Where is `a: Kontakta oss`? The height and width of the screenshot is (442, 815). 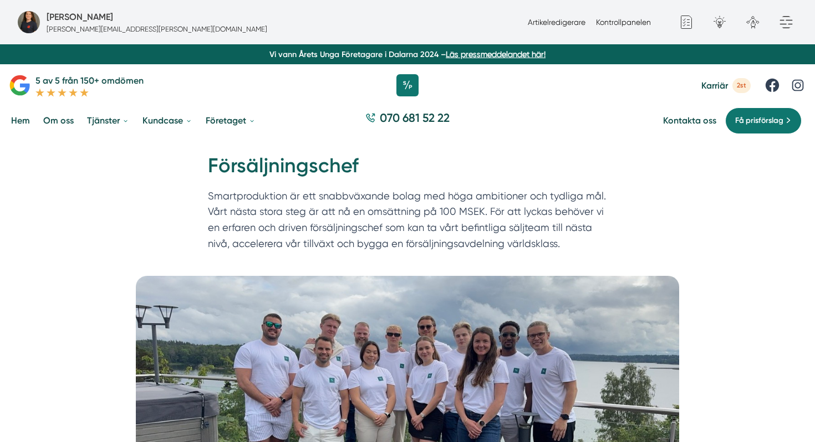
a: Kontakta oss is located at coordinates (689, 120).